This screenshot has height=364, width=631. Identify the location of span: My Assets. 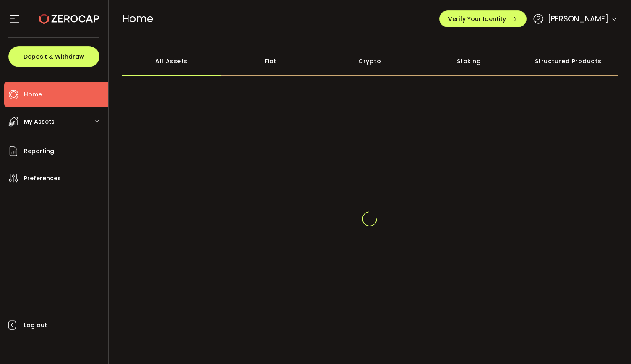
(39, 121).